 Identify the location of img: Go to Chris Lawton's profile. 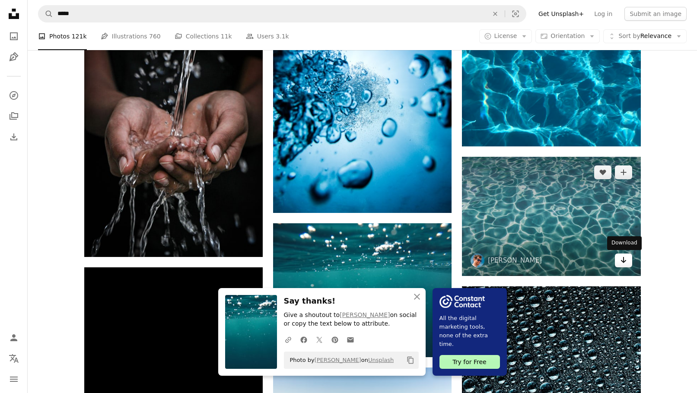
(478, 261).